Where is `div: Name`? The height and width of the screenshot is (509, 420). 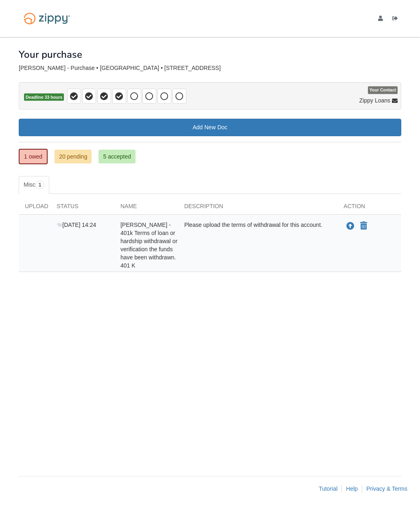
div: Name is located at coordinates (146, 208).